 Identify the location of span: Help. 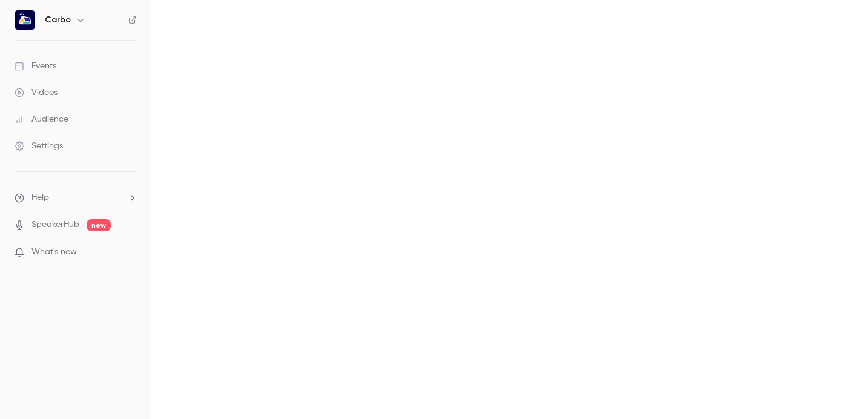
(40, 197).